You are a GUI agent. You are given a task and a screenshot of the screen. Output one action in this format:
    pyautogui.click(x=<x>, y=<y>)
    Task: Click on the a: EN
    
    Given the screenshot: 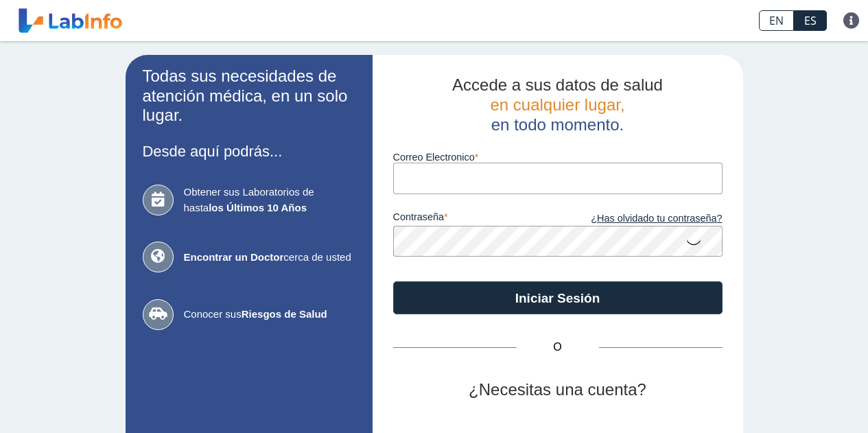 What is the action you would take?
    pyautogui.click(x=776, y=21)
    